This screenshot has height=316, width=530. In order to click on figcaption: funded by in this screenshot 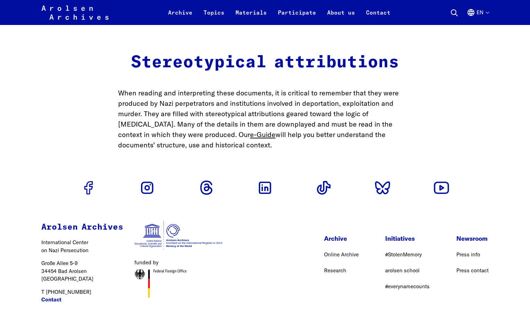, I will do `click(178, 263)`.